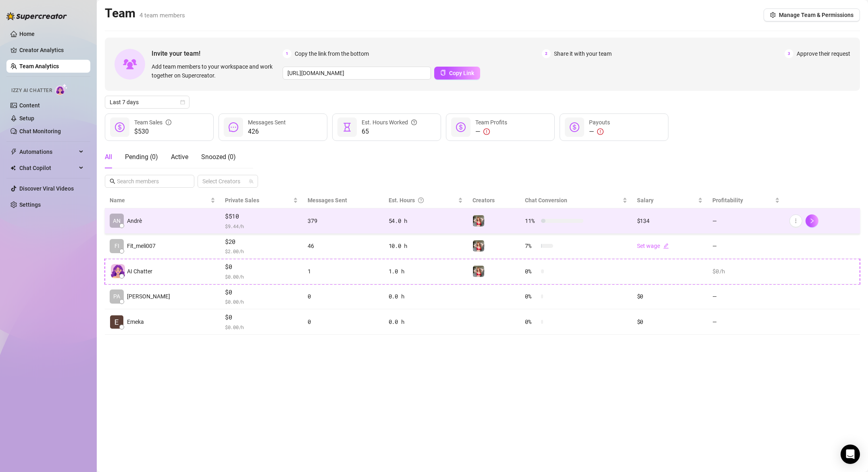  Describe the element at coordinates (117, 246) in the screenshot. I see `span: FI` at that location.